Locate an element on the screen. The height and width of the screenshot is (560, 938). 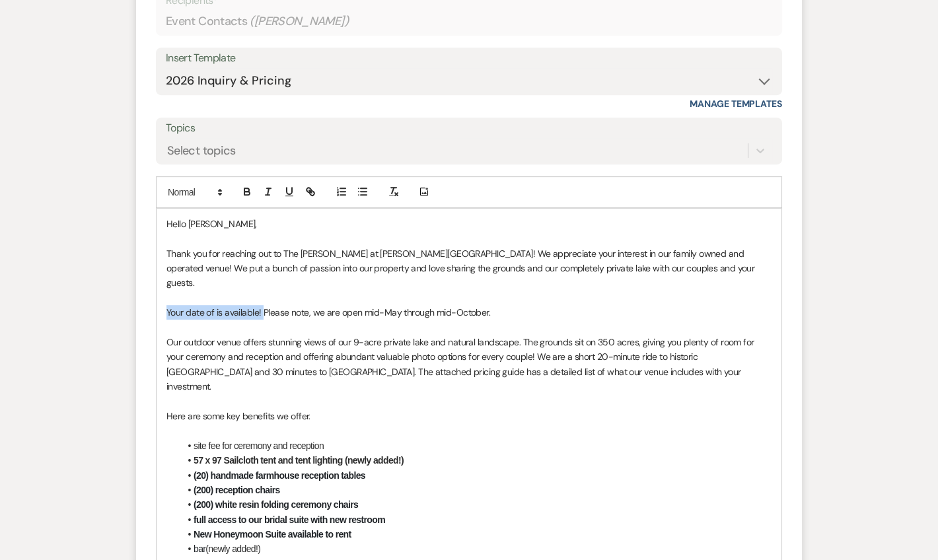
span: Your date of is available! Please note, we are open mid-May through mid-October. is located at coordinates (328, 313).